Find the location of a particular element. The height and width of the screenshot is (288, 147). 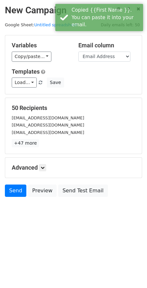

a: Send Test Email is located at coordinates (83, 191).